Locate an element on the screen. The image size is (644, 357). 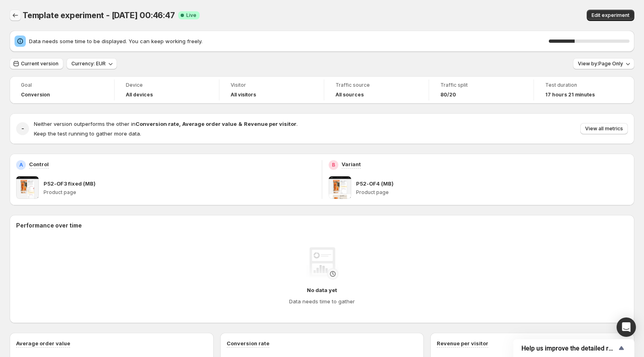
p: P52-OF3 fixed (MB) is located at coordinates (69, 184).